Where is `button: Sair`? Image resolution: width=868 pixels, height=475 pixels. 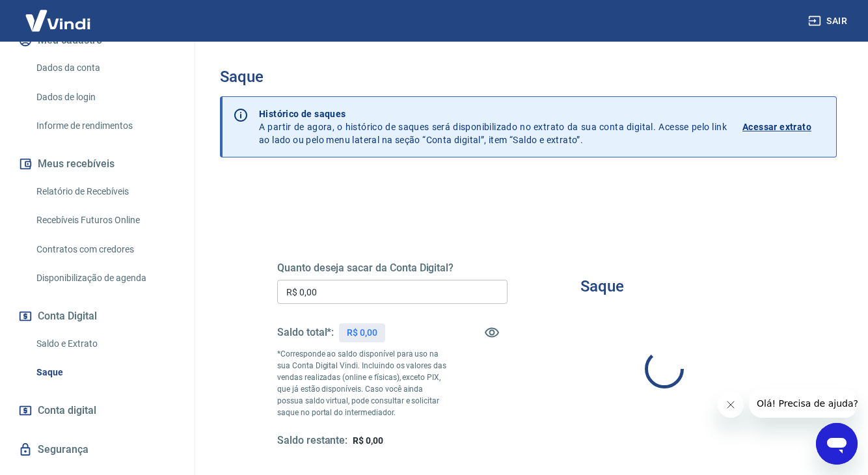
button: Sair is located at coordinates (829, 21).